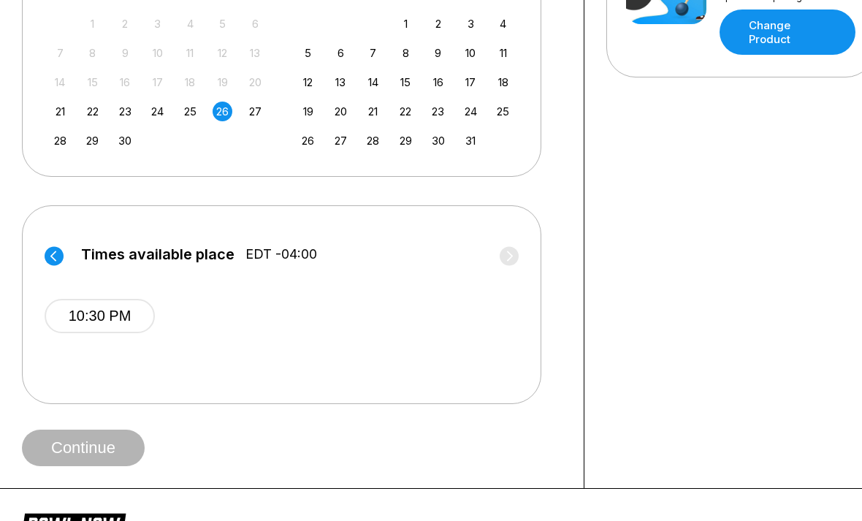 Image resolution: width=862 pixels, height=521 pixels. I want to click on div: Choose Thursday, September 25th, 2025, so click(190, 111).